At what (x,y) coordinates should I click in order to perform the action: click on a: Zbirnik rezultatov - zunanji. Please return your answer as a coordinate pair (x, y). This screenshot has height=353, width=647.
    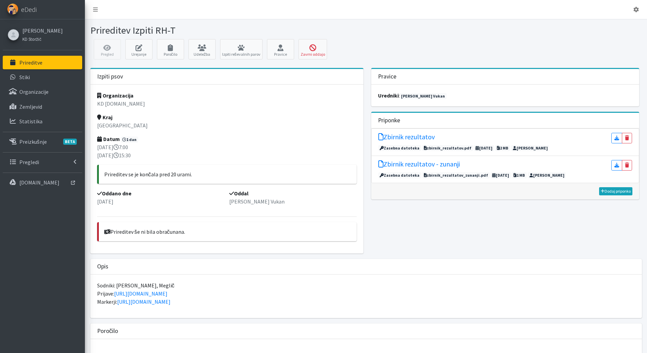
    Looking at the image, I should click on (419, 165).